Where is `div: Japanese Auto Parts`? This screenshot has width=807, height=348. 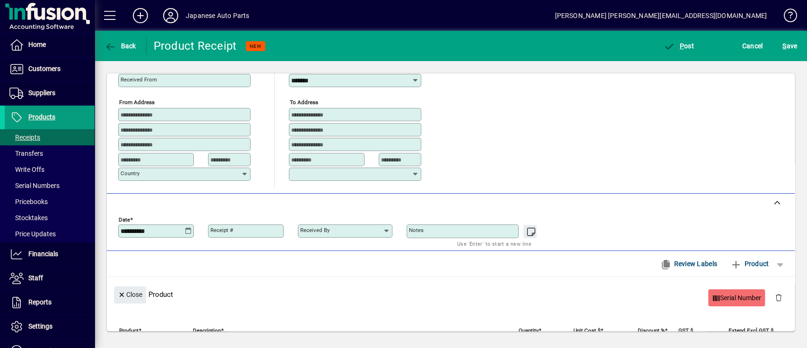 div: Japanese Auto Parts is located at coordinates (218, 16).